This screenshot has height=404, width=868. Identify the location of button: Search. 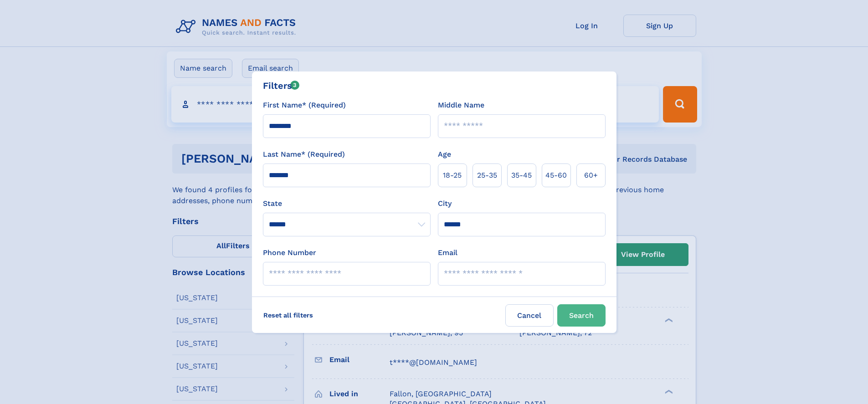
(581, 315).